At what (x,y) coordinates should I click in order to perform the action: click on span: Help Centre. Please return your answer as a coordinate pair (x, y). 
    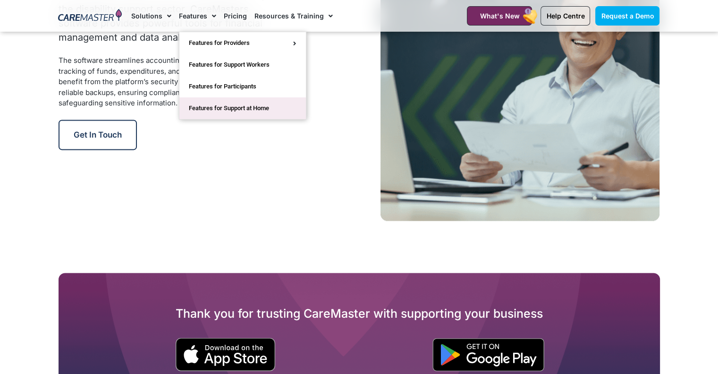
    Looking at the image, I should click on (565, 16).